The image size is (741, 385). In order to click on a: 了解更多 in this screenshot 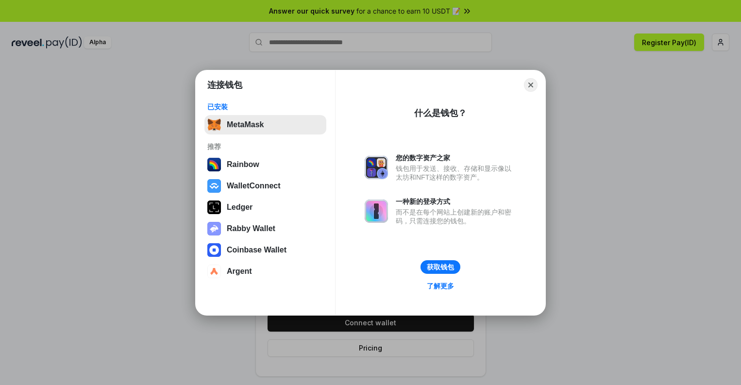, I will do `click(440, 286)`.